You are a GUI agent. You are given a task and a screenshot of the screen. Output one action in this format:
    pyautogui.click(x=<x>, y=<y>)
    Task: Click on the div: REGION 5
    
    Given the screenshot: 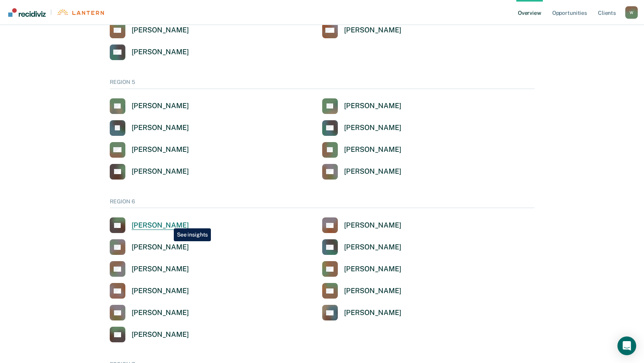 What is the action you would take?
    pyautogui.click(x=322, y=84)
    